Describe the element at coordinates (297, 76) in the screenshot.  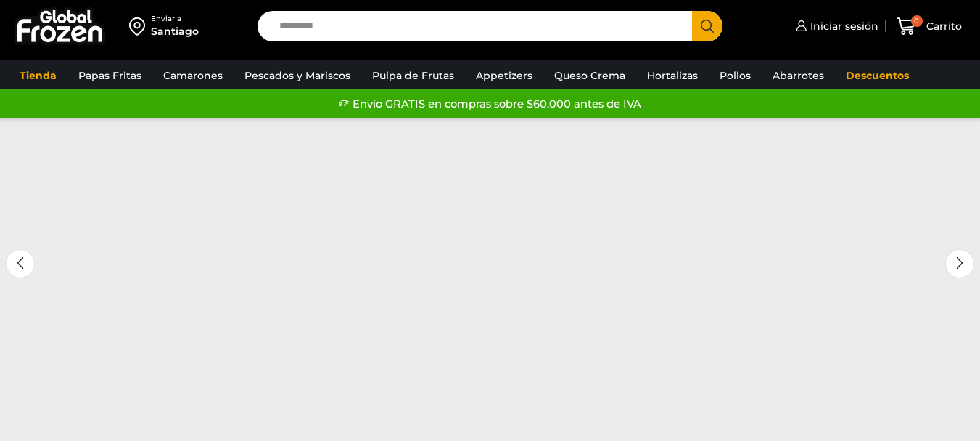
I see `a: Pescados y Mariscos` at that location.